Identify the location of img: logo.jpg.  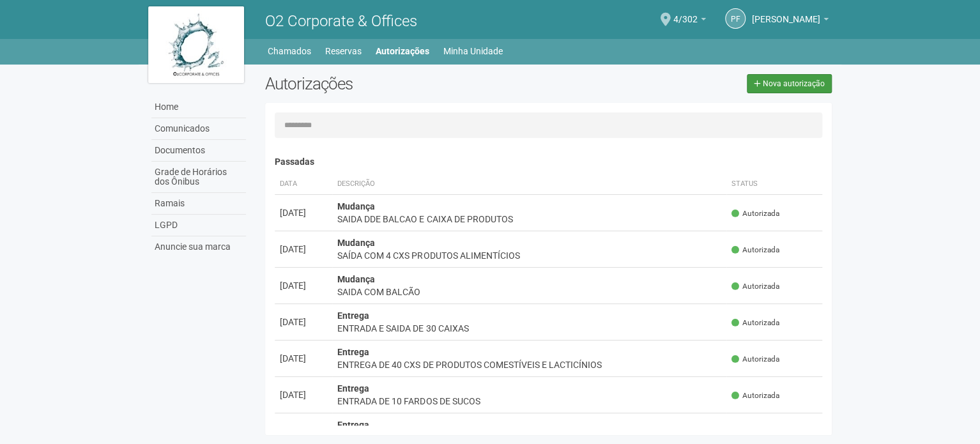
(196, 45).